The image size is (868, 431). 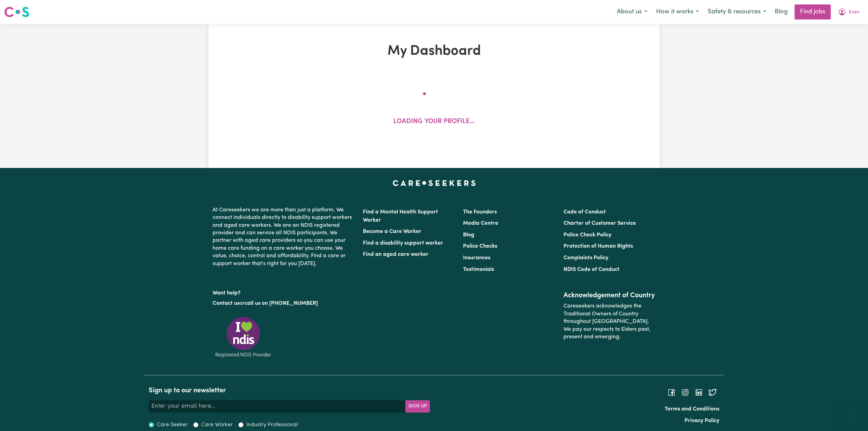 I want to click on a: Follow Careseekers on Instagram, so click(x=685, y=392).